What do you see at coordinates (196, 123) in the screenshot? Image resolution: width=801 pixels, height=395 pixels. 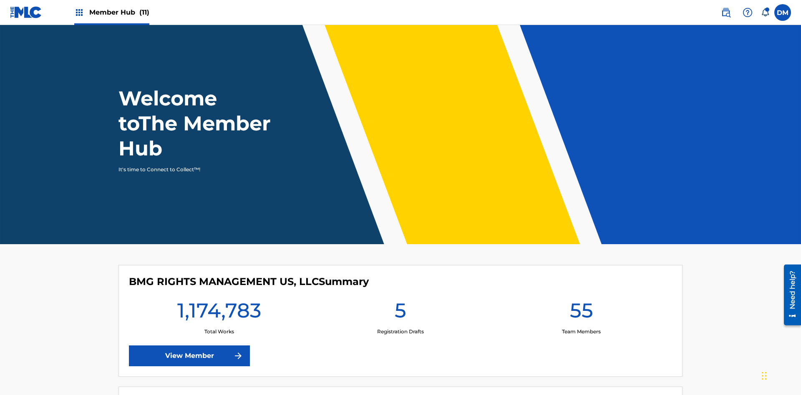 I see `h1: Welcome to The Member Hub` at bounding box center [196, 123].